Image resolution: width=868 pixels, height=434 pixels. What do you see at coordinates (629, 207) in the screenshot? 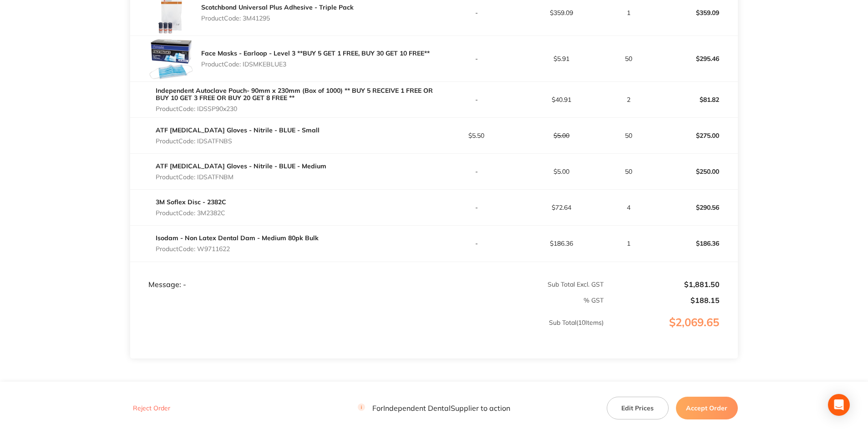
I see `p: 4` at bounding box center [629, 207].